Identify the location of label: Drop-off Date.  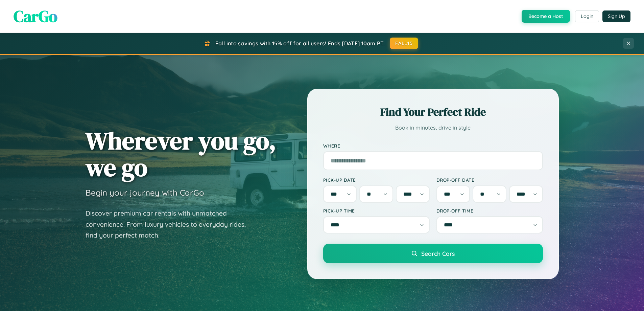
(490, 180).